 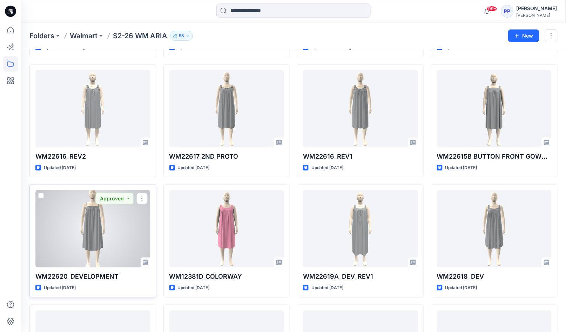 What do you see at coordinates (360, 109) in the screenshot?
I see `a: WM22616_REV1` at bounding box center [360, 109].